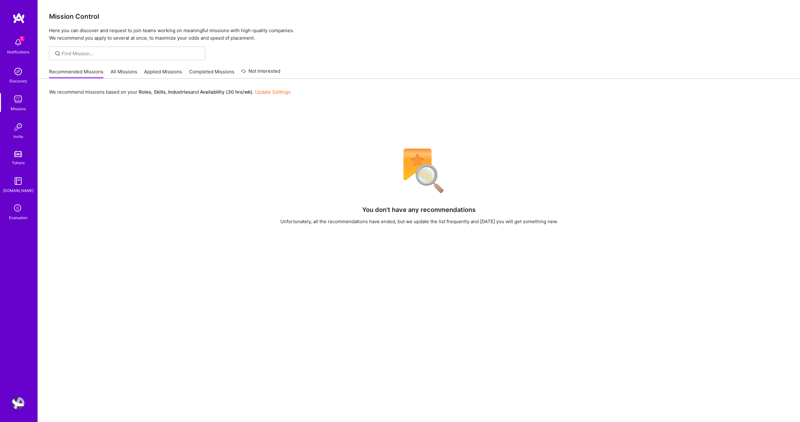  I want to click on img: logo, so click(19, 18).